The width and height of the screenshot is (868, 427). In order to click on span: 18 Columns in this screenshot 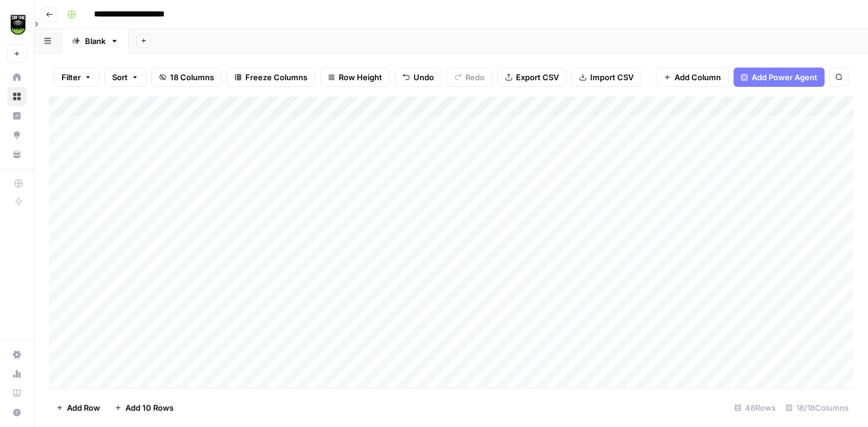, I will do `click(192, 77)`.